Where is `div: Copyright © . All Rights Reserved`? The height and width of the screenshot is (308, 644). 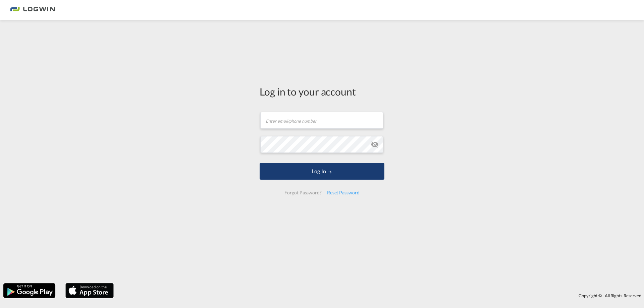 div: Copyright © . All Rights Reserved is located at coordinates (380, 296).